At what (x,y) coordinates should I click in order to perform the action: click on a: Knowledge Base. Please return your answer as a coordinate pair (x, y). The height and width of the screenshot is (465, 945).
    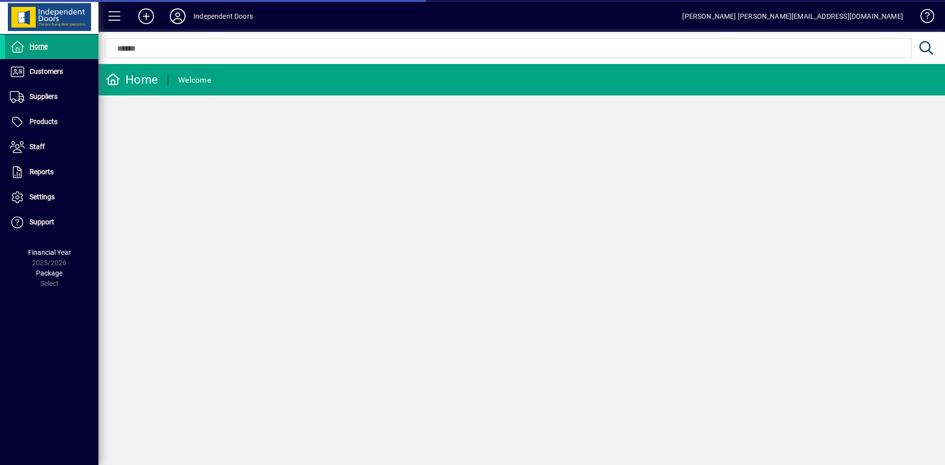
    Looking at the image, I should click on (923, 18).